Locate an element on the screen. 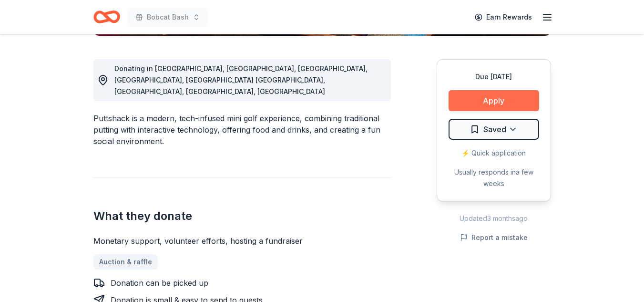 This screenshot has width=644, height=302. button: Report a mistake is located at coordinates (494, 237).